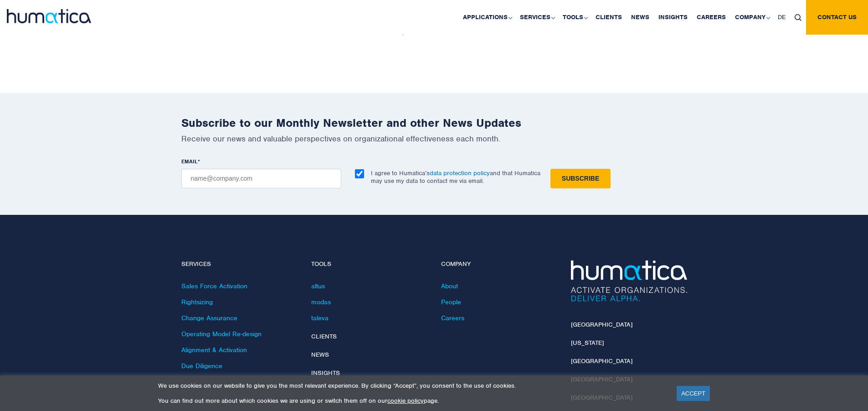  I want to click on a: Operating Model Re-design, so click(222, 334).